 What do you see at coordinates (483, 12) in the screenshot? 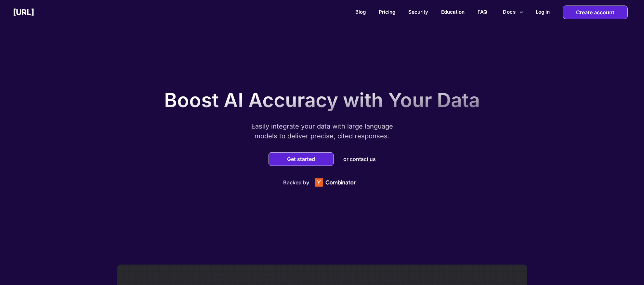
I see `a: FAQ` at bounding box center [483, 12].